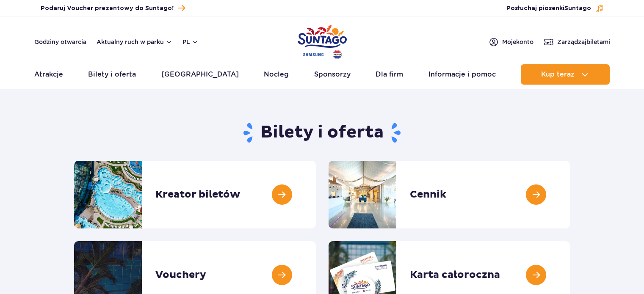 The height and width of the screenshot is (294, 644). Describe the element at coordinates (49, 75) in the screenshot. I see `a: Atrakcje` at that location.